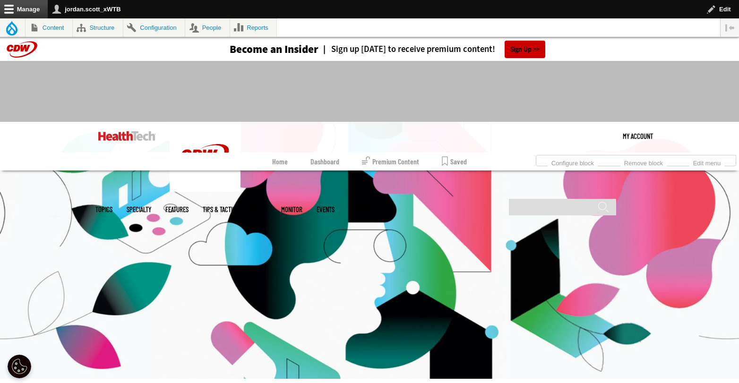 The height and width of the screenshot is (383, 739). Describe the element at coordinates (390, 162) in the screenshot. I see `a: Premium Content` at that location.